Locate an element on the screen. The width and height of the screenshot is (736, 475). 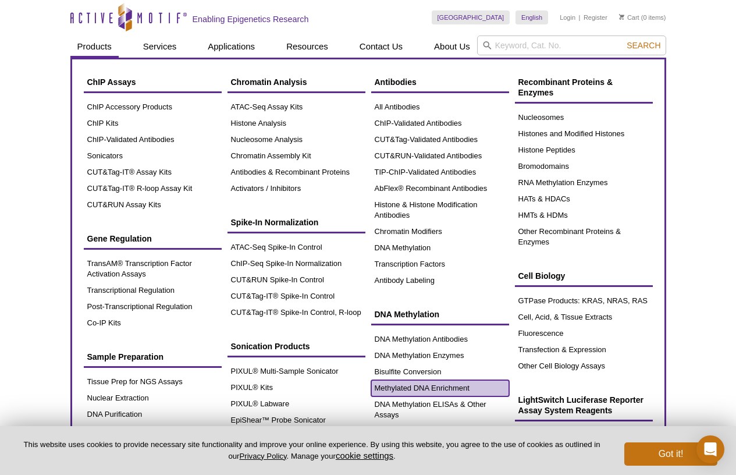
a: Chromatin Analysis is located at coordinates (296, 82).